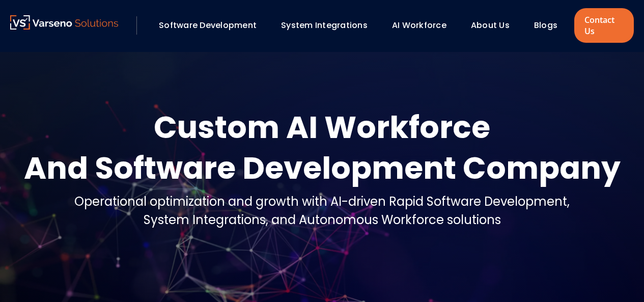 The image size is (644, 302). I want to click on div: AI Workforce, so click(424, 26).